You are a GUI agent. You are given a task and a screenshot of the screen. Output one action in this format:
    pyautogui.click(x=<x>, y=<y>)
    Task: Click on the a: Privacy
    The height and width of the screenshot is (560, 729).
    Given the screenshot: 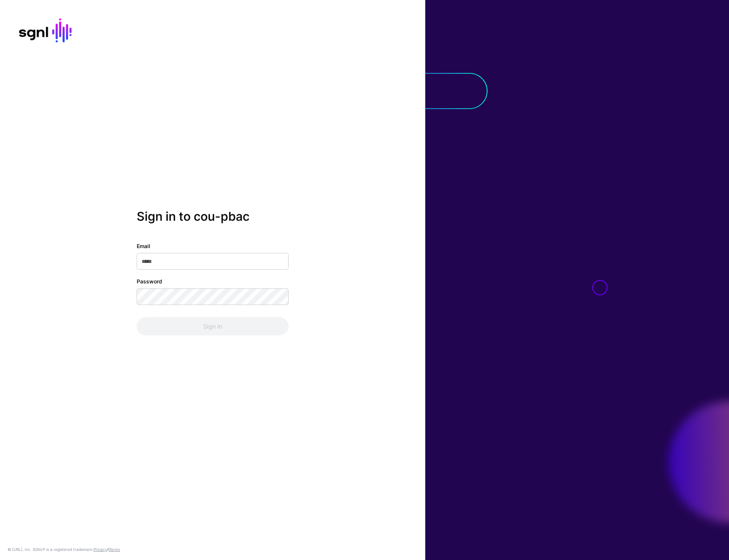 What is the action you would take?
    pyautogui.click(x=100, y=549)
    